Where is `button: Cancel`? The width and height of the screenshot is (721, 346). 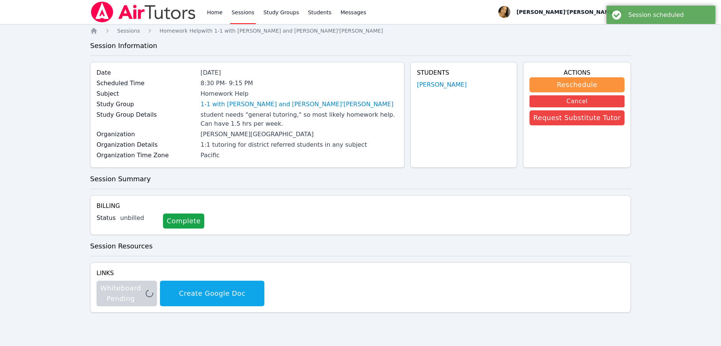
button: Cancel is located at coordinates (577, 101).